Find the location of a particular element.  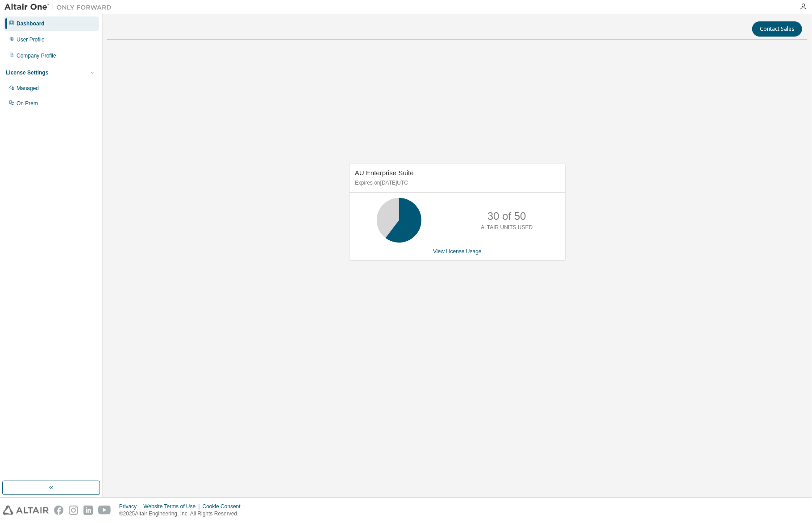

img: youtube.svg is located at coordinates (104, 510).